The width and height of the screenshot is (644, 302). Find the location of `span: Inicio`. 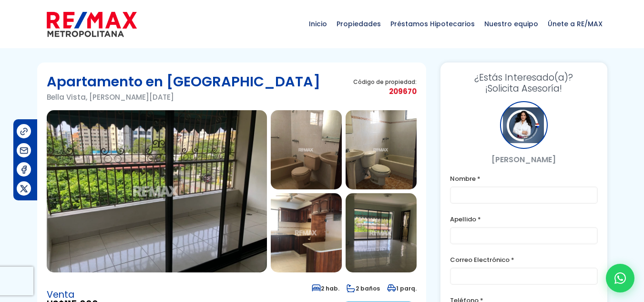

span: Inicio is located at coordinates (318, 24).